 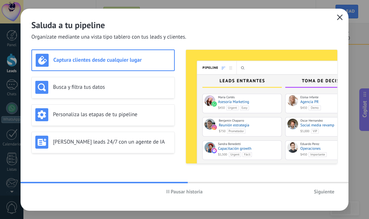 I want to click on h3: Busca y filtra tus datos, so click(x=112, y=87).